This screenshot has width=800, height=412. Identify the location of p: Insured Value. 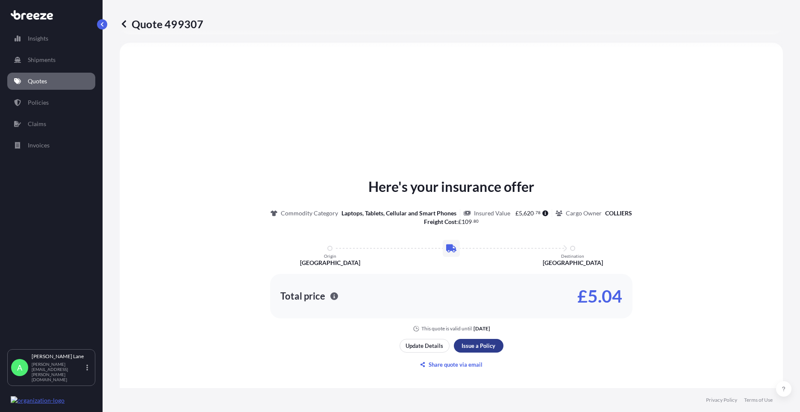
(492, 213).